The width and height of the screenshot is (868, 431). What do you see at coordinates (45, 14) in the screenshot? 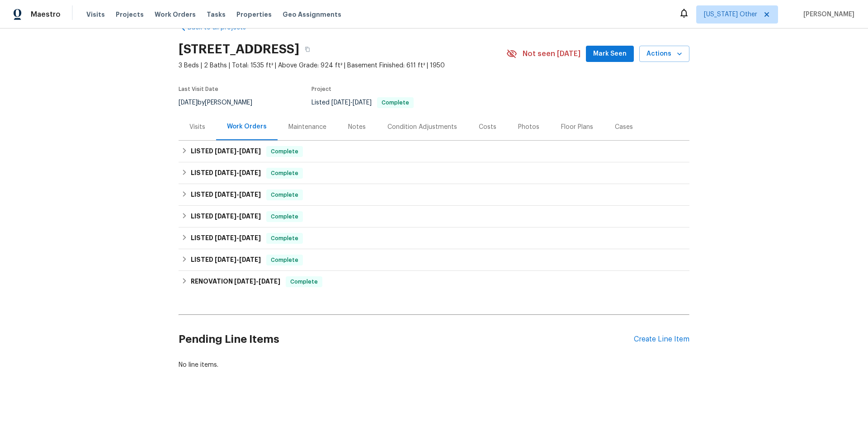
I see `span: Maestro` at bounding box center [45, 14].